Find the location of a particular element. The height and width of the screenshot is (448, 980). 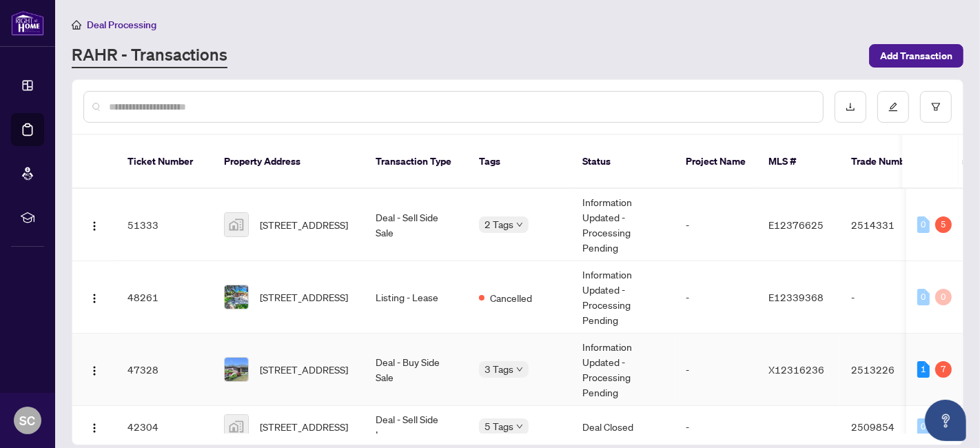

div: 1 is located at coordinates (923, 369).